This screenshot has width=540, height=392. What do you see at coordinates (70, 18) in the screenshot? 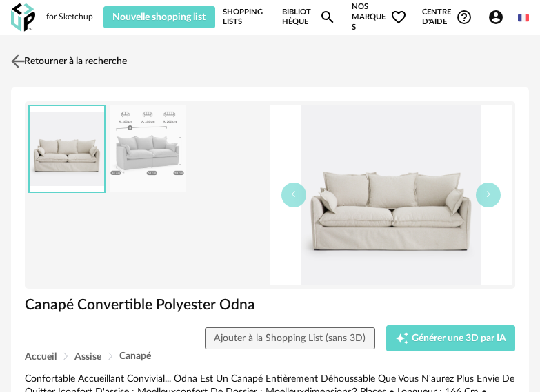
I see `div: for Sketchup` at bounding box center [70, 18].